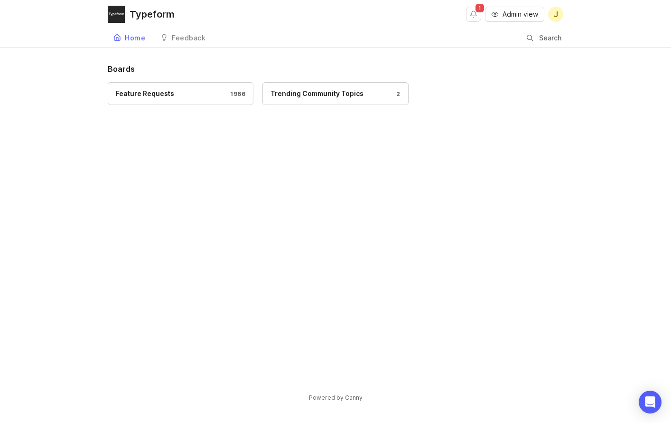 This screenshot has width=671, height=423. Describe the element at coordinates (651, 402) in the screenshot. I see `div: Open Intercom Messenger` at that location.